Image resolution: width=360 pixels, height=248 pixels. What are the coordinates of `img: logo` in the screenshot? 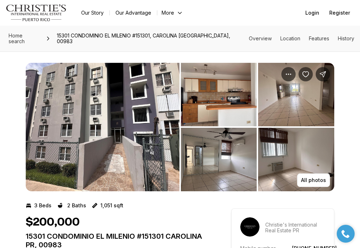 It's located at (36, 13).